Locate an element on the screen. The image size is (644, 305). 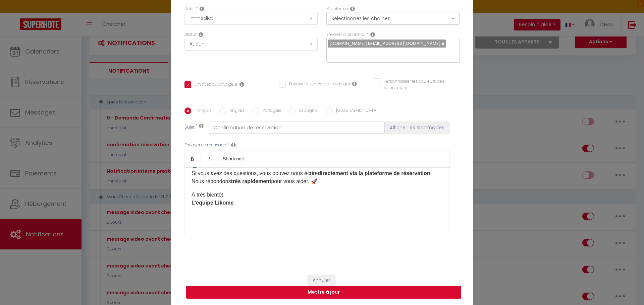
i: Booking status is located at coordinates (201, 35).